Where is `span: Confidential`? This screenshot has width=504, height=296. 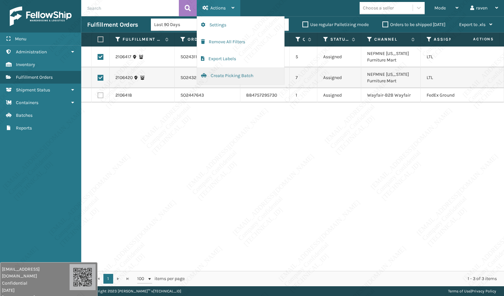
span: Confidential is located at coordinates (36, 283).